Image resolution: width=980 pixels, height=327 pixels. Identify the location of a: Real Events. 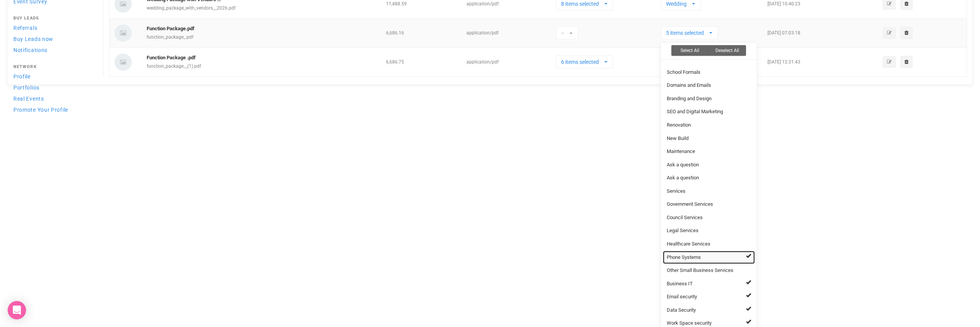
(53, 99).